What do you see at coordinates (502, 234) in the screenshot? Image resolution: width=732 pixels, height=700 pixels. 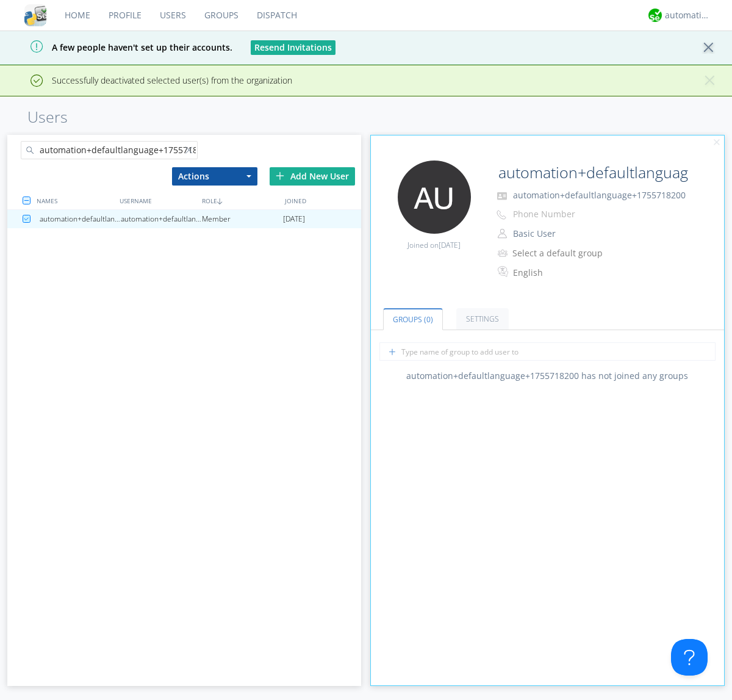 I see `img: person-outline.svg` at bounding box center [502, 234].